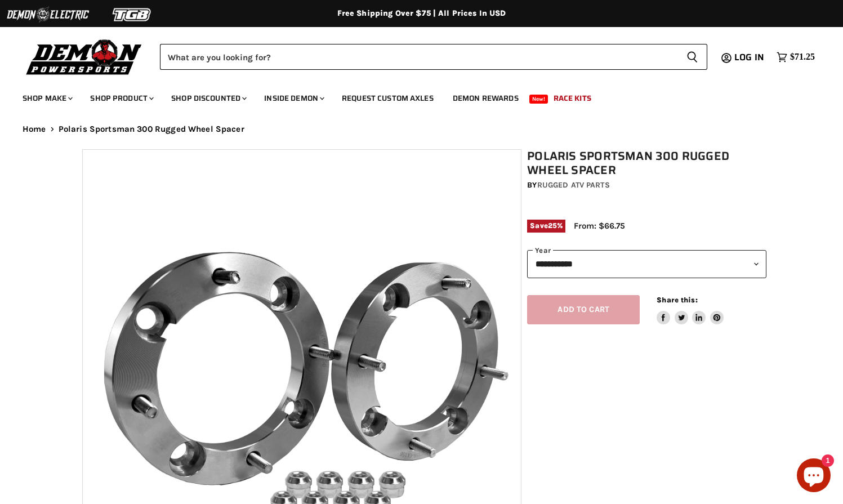 This screenshot has height=504, width=843. Describe the element at coordinates (553, 225) in the screenshot. I see `span: 25` at that location.